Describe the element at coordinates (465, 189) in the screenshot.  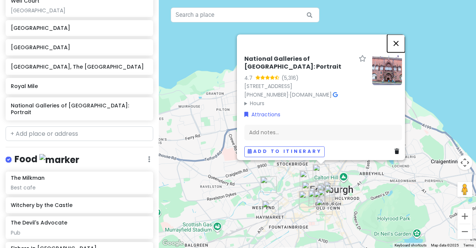
I see `button: Drag Pegman onto the map to open Street View` at that location.